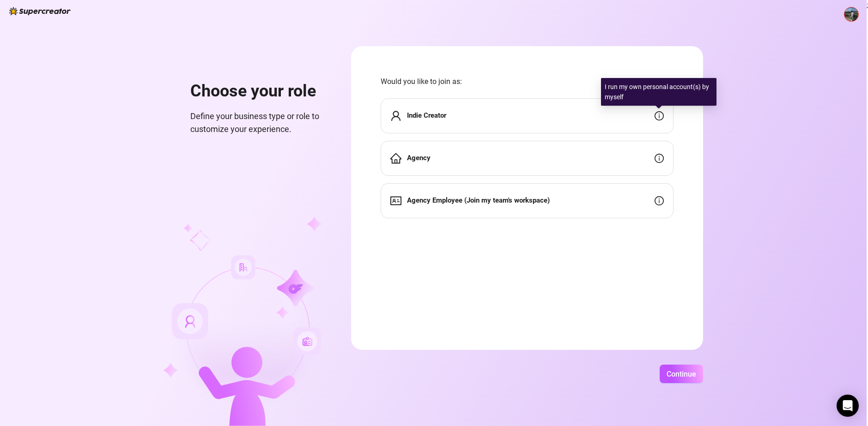 The height and width of the screenshot is (426, 868). What do you see at coordinates (681, 374) in the screenshot?
I see `button: Continue` at bounding box center [681, 374].